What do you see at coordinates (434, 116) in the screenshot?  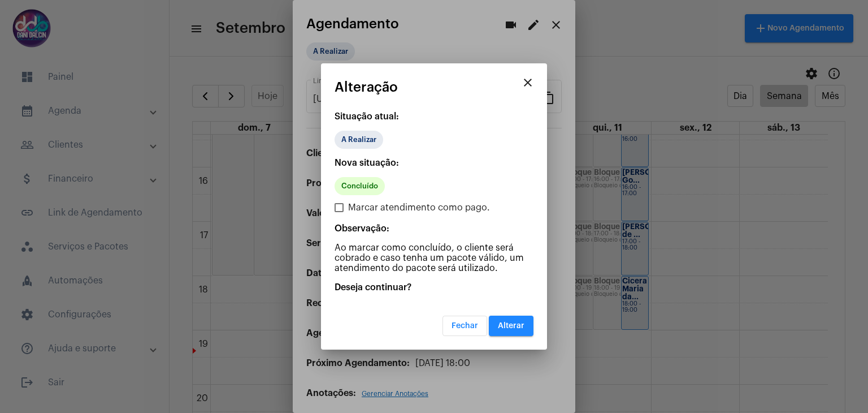 I see `p: Situação atual:` at bounding box center [434, 116].